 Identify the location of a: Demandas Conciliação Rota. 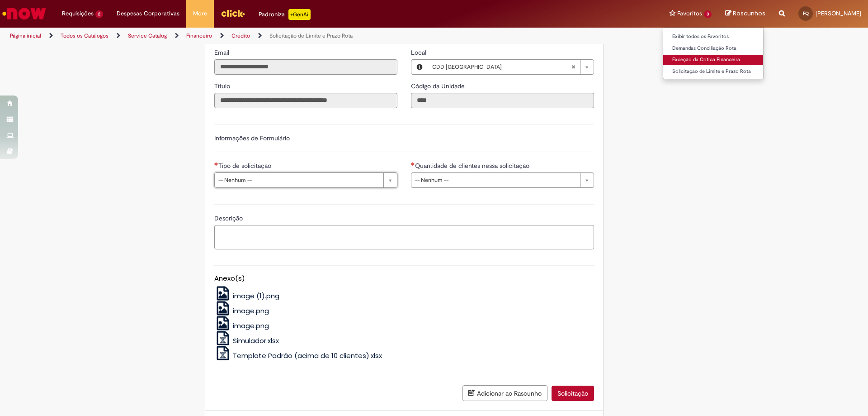
(713, 48).